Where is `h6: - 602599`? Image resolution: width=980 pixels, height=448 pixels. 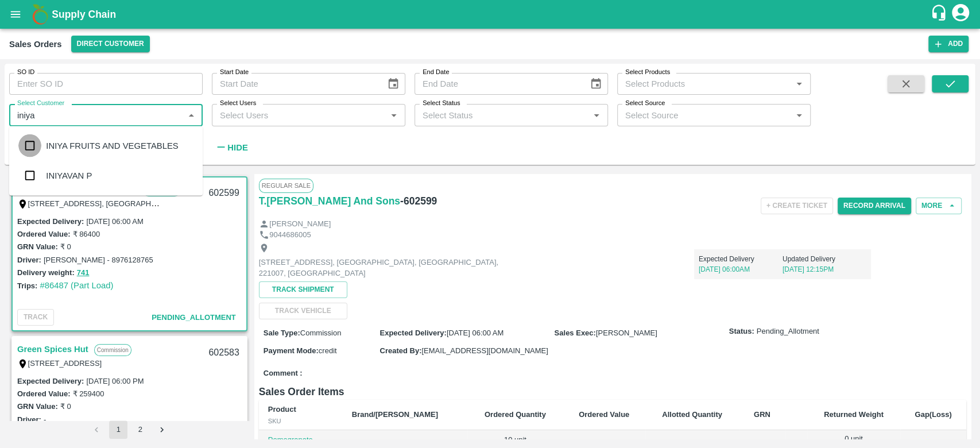 h6: - 602599 is located at coordinates (419, 201).